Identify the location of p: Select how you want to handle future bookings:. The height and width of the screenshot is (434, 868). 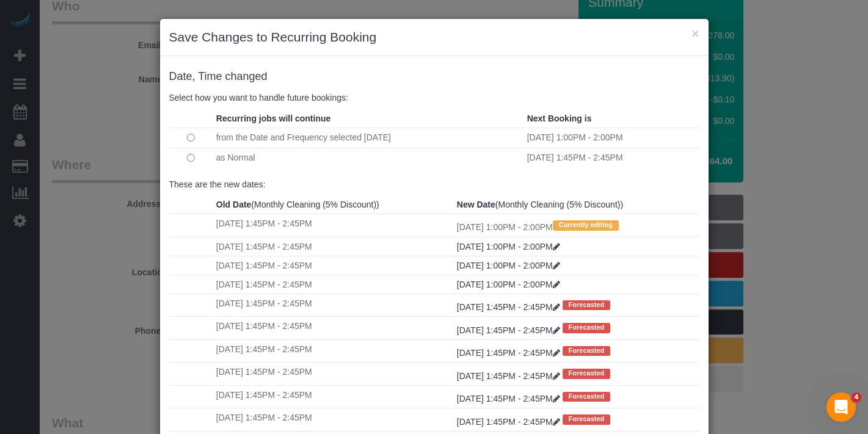
(434, 97).